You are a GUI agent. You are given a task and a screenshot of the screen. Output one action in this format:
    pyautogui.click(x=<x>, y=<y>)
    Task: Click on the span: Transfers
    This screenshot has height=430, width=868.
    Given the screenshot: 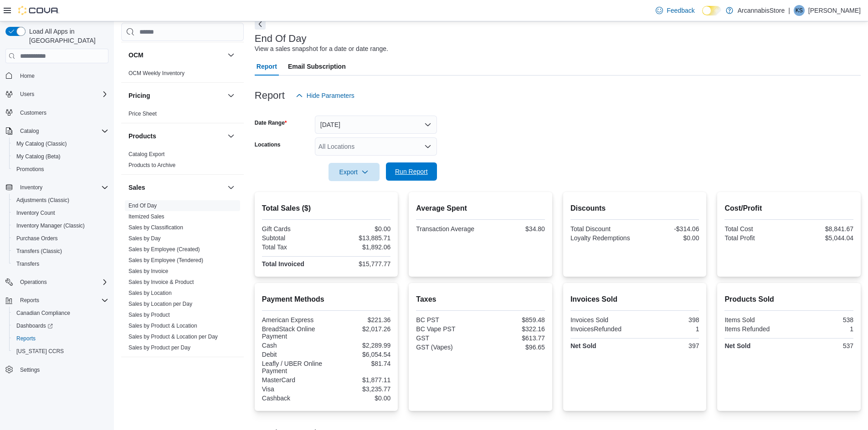 What is the action you would take?
    pyautogui.click(x=61, y=264)
    